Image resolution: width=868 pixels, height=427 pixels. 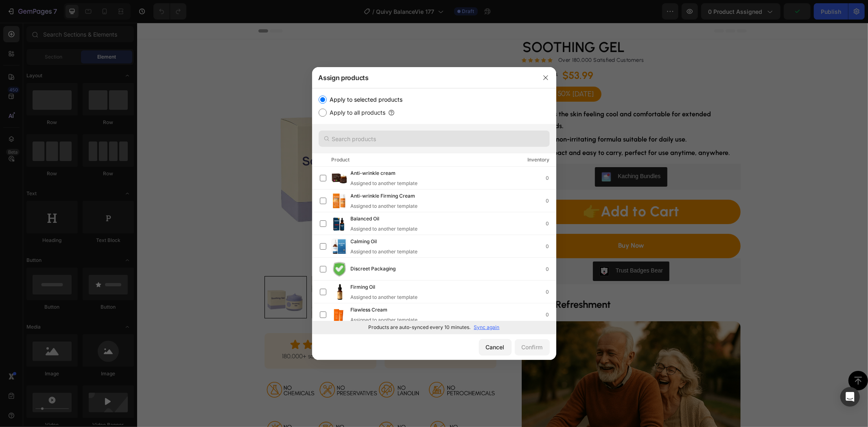 What do you see at coordinates (419, 328) in the screenshot?
I see `p: Products are auto-synced every 10 minutes.` at bounding box center [419, 328].